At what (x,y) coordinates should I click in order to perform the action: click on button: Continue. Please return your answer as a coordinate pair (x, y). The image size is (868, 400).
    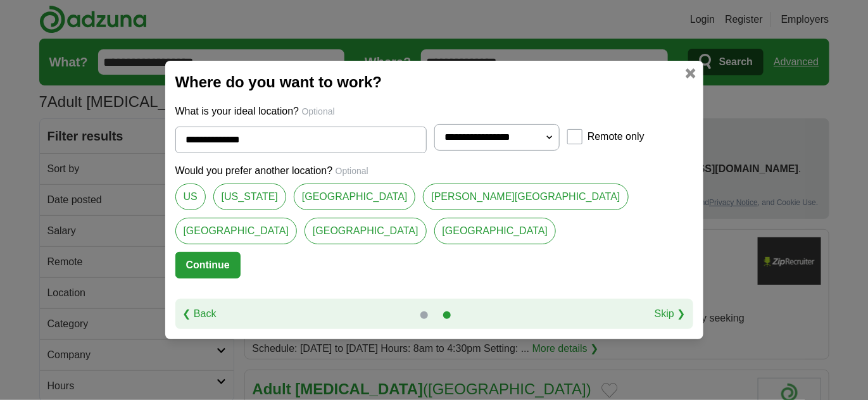
    Looking at the image, I should click on (208, 265).